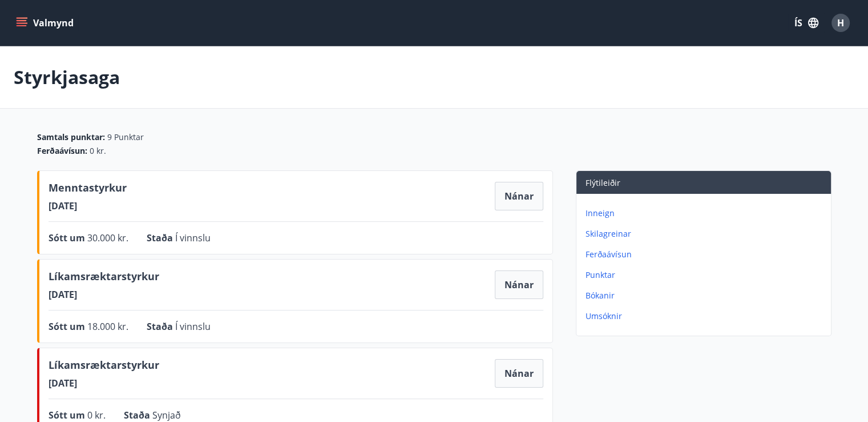  I want to click on span: Synjað, so click(167, 415).